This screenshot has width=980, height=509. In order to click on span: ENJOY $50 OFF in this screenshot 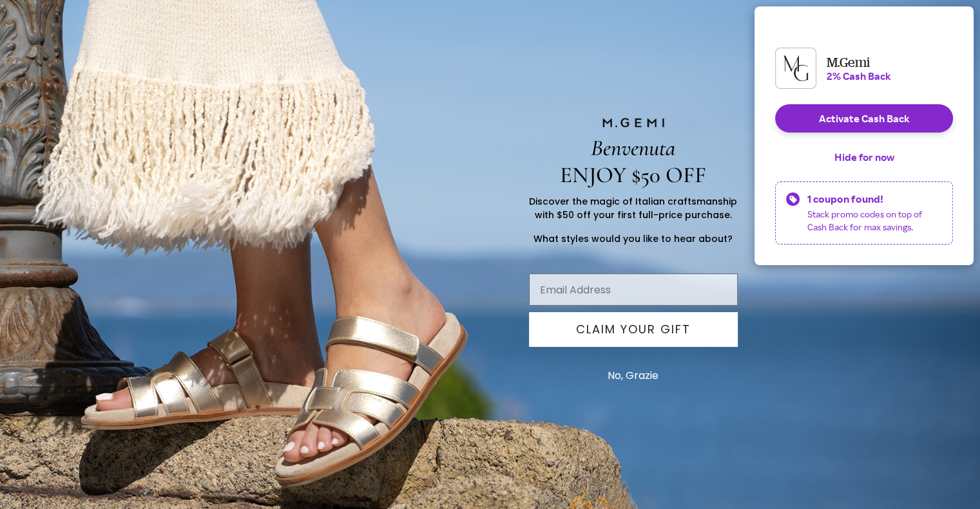, I will do `click(633, 175)`.